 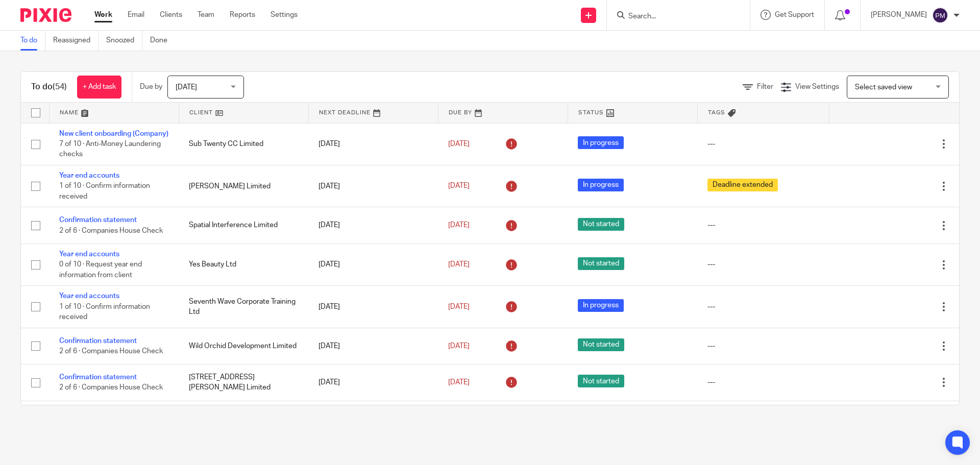 What do you see at coordinates (244, 265) in the screenshot?
I see `td: Yes Beauty Ltd` at bounding box center [244, 265].